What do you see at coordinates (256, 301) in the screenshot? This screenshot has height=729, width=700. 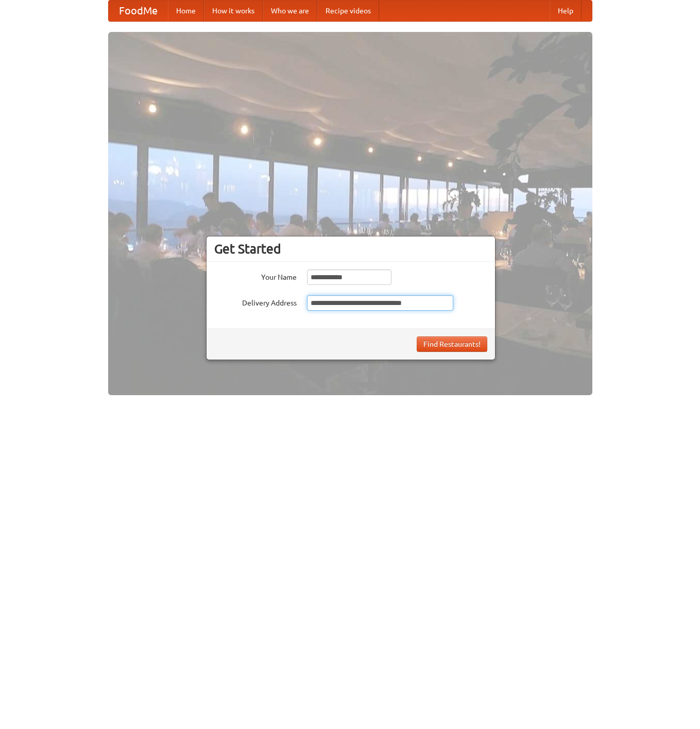 I see `label: Delivery Address` at bounding box center [256, 301].